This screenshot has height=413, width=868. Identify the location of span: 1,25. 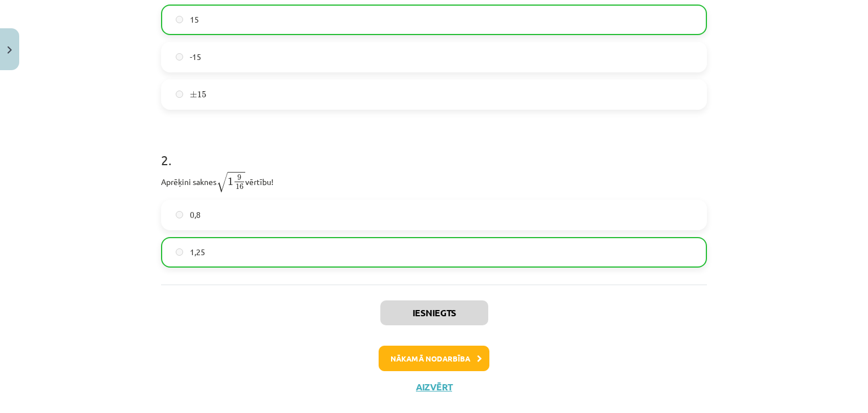
(197, 252).